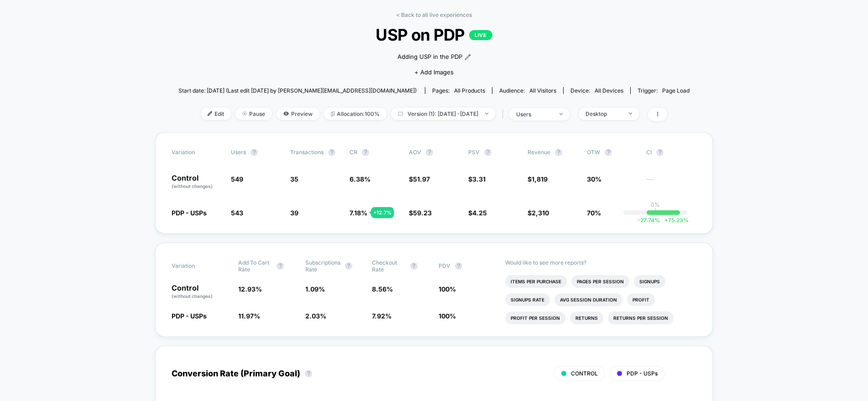 This screenshot has width=868, height=401. Describe the element at coordinates (539, 152) in the screenshot. I see `span: Revenue` at that location.